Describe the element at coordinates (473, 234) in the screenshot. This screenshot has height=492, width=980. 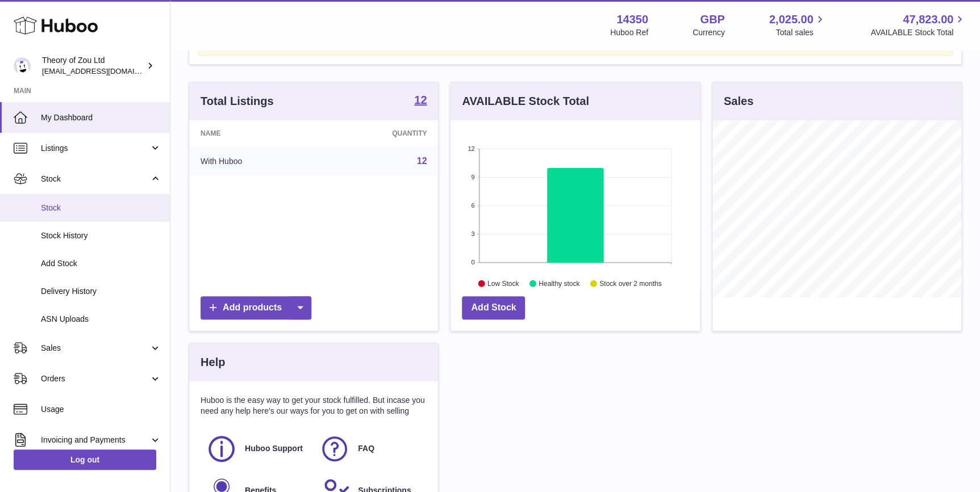
I see `text: 3` at that location.